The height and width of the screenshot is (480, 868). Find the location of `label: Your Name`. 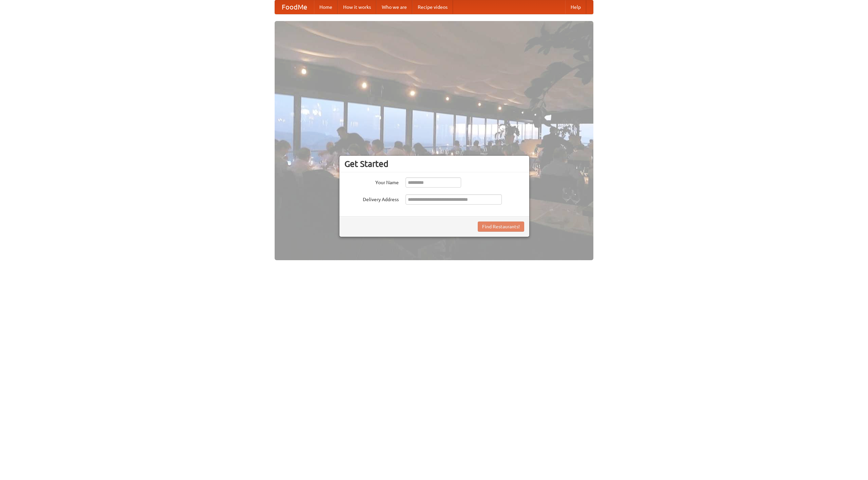

label: Your Name is located at coordinates (372, 182).